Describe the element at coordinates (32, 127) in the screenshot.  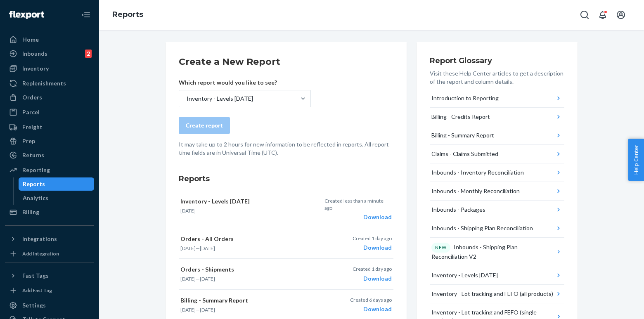
I see `div: Freight` at that location.